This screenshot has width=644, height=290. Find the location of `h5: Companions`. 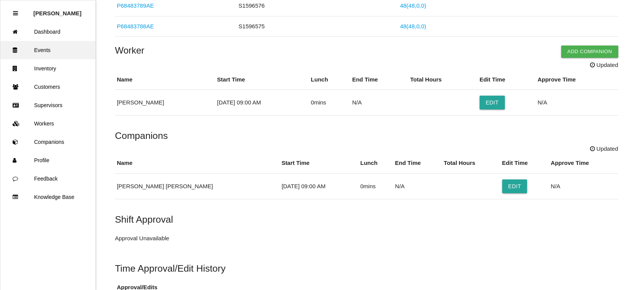

h5: Companions is located at coordinates (367, 135).